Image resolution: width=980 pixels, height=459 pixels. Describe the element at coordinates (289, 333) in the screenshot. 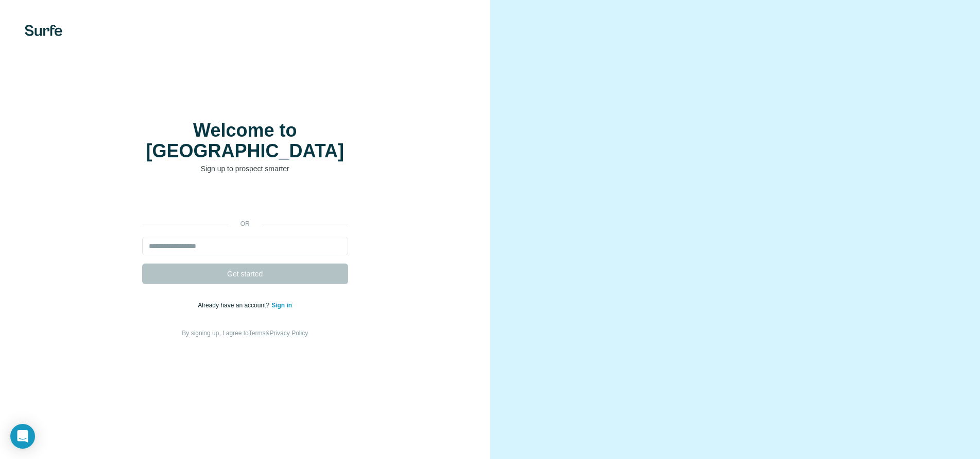

I see `a: Privacy Policy` at that location.